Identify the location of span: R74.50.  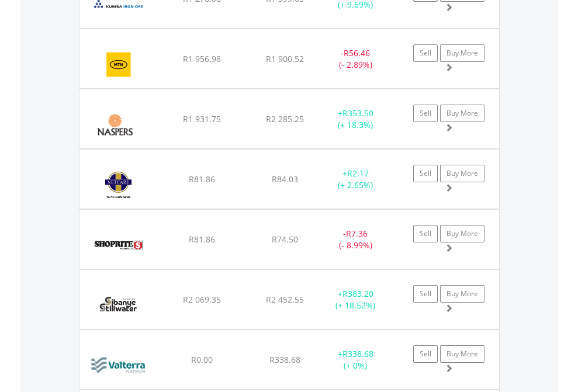
(284, 239).